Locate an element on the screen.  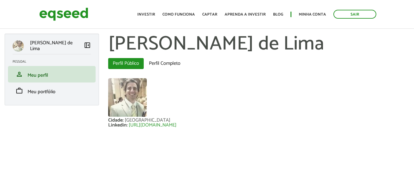
a: Como funciona is located at coordinates (178, 14).